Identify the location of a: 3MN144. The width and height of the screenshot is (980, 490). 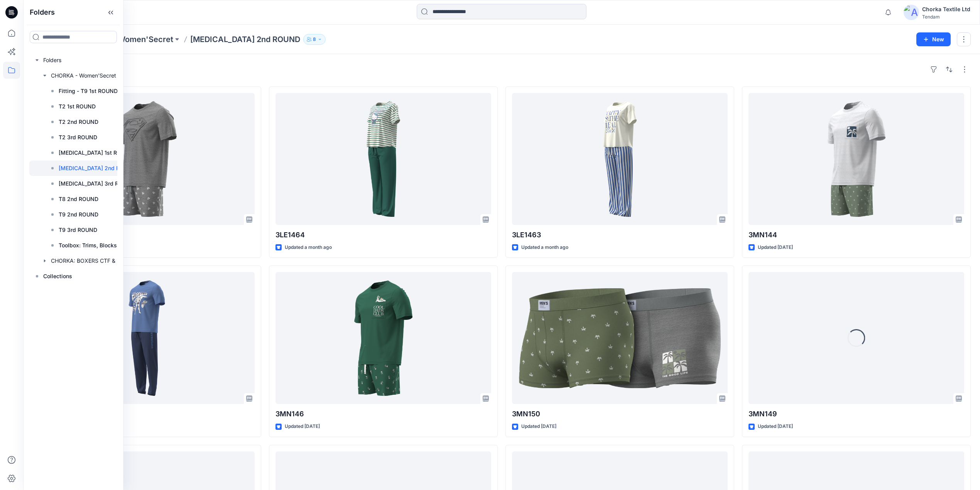
(856, 159).